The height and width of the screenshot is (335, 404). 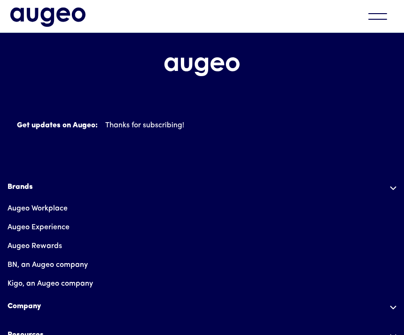 I want to click on div: Company, so click(x=202, y=306).